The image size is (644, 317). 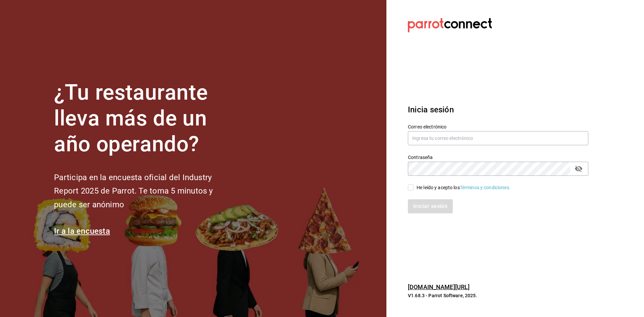 I want to click on a: Ir a la encuesta, so click(x=82, y=231).